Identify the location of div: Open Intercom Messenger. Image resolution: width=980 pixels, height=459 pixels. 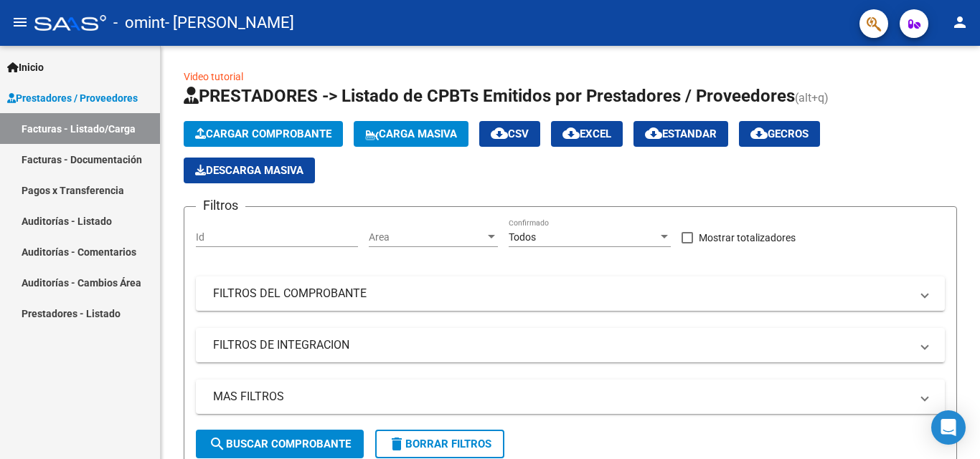
(948, 428).